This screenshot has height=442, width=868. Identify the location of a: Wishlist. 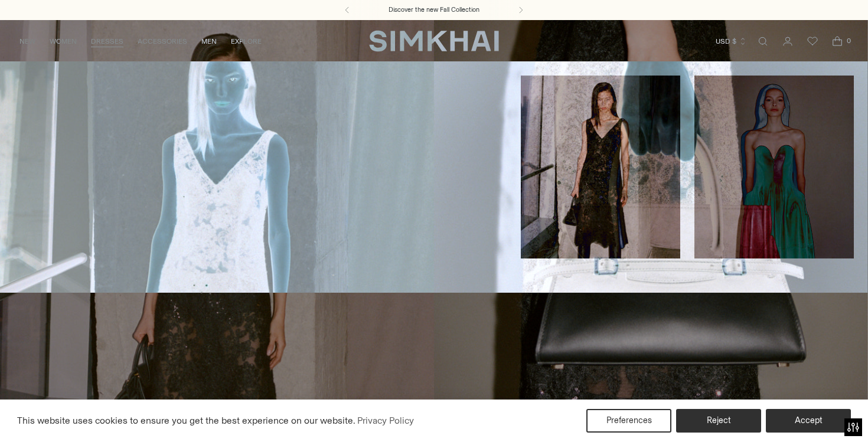
(812, 41).